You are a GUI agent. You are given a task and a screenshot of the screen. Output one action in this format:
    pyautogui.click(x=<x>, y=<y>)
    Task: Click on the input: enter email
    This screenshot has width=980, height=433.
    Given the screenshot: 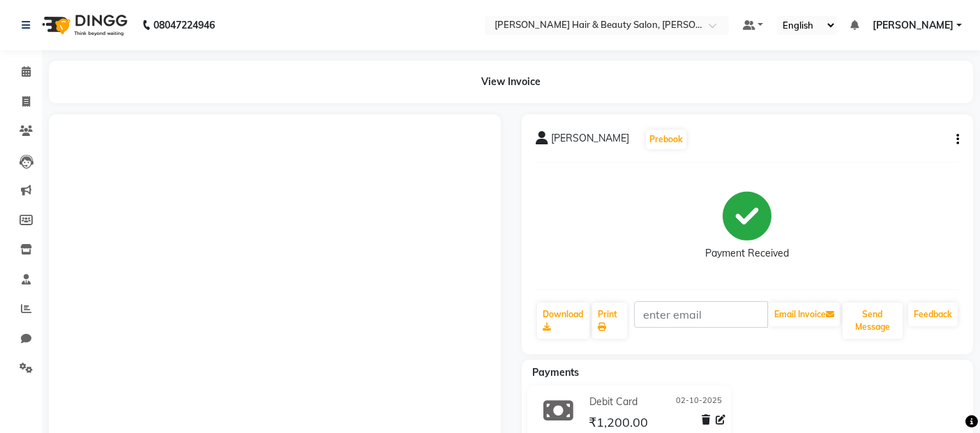 What is the action you would take?
    pyautogui.click(x=702, y=315)
    